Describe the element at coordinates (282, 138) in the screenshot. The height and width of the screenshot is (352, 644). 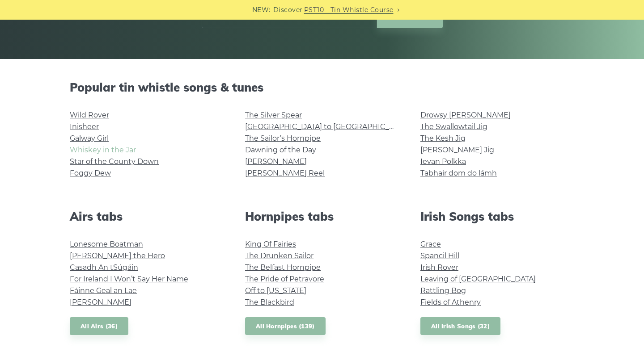
I see `a: The Sailor’s Hornpipe` at that location.